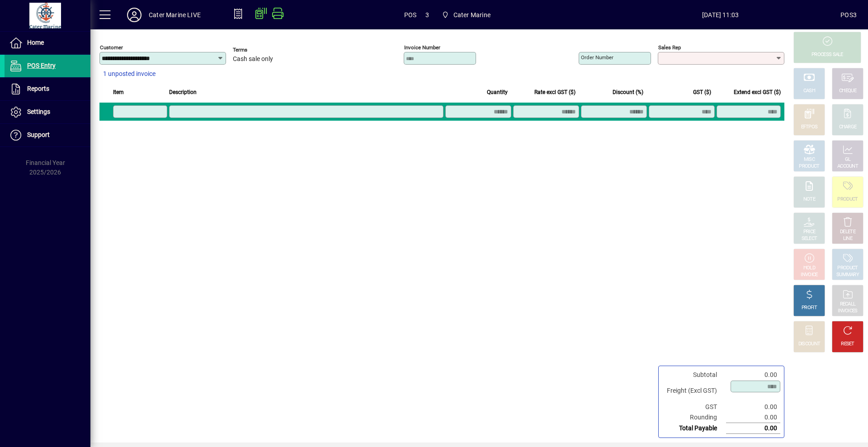 The width and height of the screenshot is (868, 447). Describe the element at coordinates (848, 166) in the screenshot. I see `div: ACCOUNT` at that location.